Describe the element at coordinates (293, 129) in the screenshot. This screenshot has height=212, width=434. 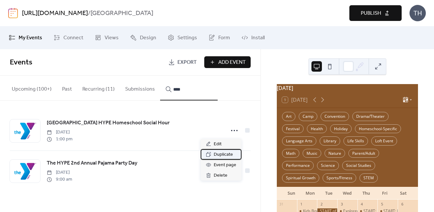
I see `div: Festival` at that location.